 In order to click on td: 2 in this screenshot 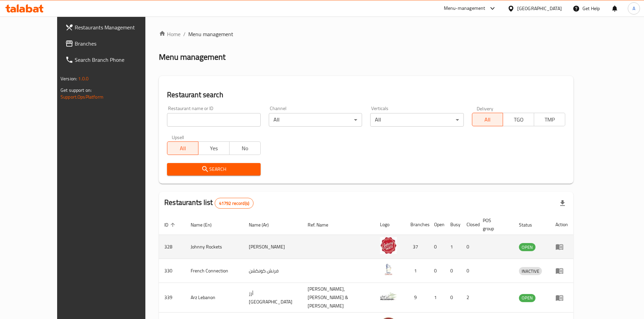, I will do `click(469, 298)`.